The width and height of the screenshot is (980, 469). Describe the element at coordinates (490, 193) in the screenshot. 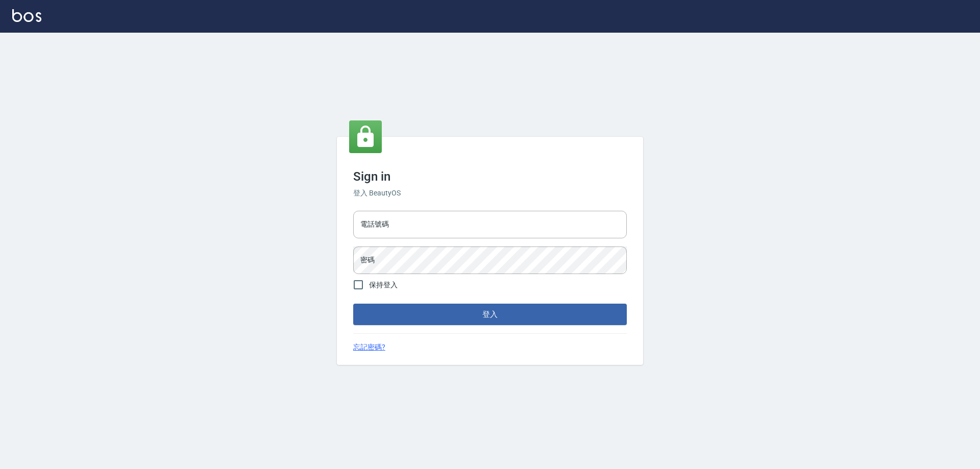

I see `h6: 登入 BeautyOS` at that location.